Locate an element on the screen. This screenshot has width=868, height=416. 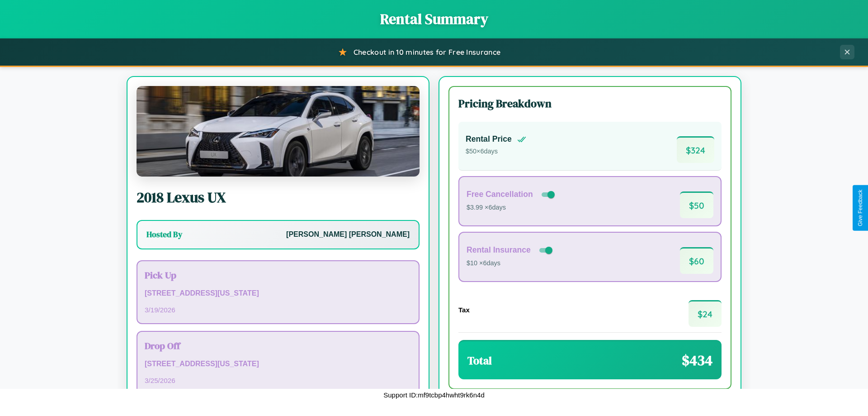
p: $ 50 × 6 days is located at coordinates (496, 151).